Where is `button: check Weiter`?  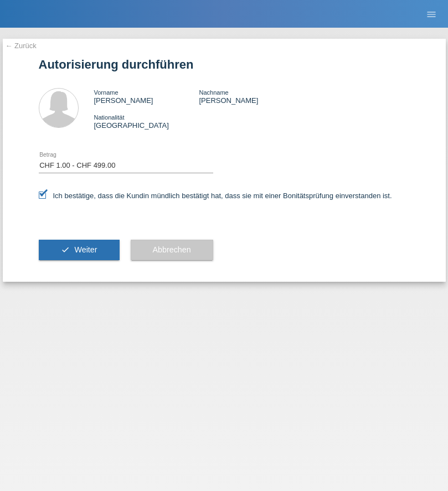
button: check Weiter is located at coordinates (79, 250).